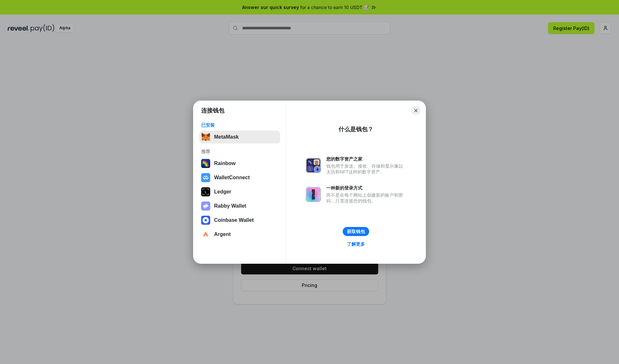 The width and height of the screenshot is (619, 364). What do you see at coordinates (213, 110) in the screenshot?
I see `h1: 连接钱包` at bounding box center [213, 110].